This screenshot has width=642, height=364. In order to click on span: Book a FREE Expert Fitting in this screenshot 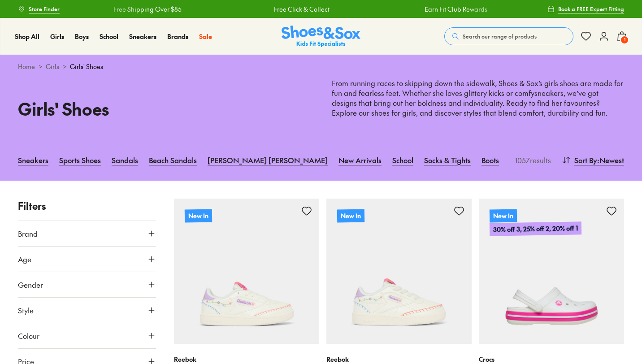, I will do `click(591, 9)`.